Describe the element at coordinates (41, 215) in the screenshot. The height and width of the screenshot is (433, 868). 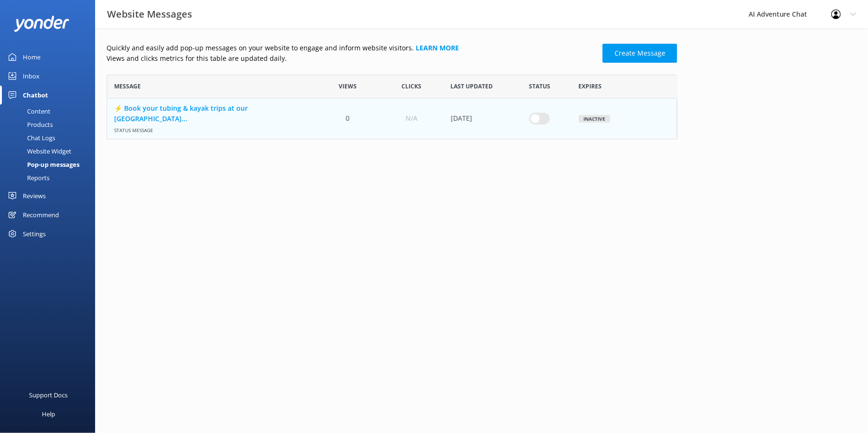
I see `div: Recommend` at that location.